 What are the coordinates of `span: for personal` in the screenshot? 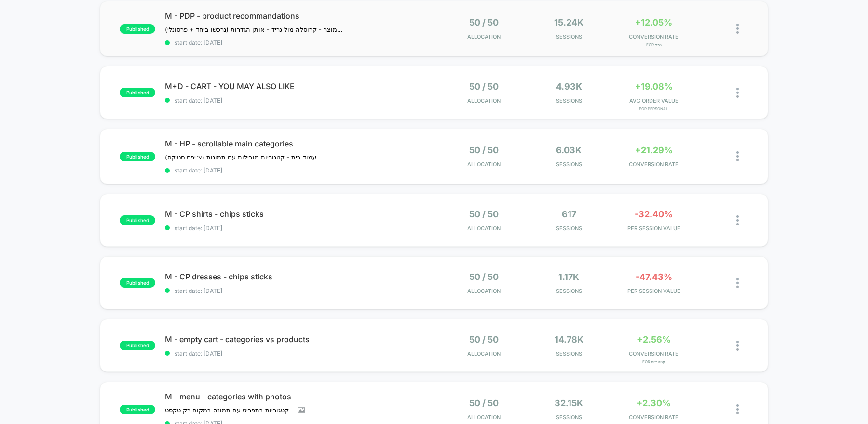 It's located at (654, 109).